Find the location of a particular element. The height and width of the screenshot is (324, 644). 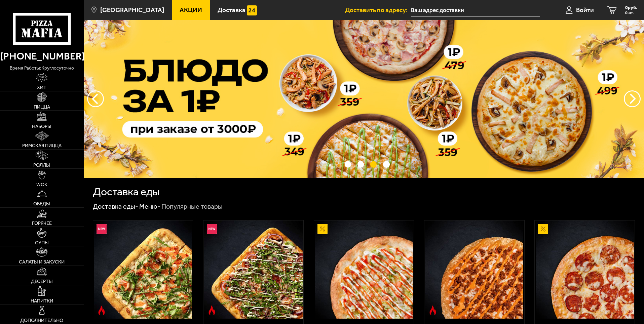

span: Войти is located at coordinates (585, 10).